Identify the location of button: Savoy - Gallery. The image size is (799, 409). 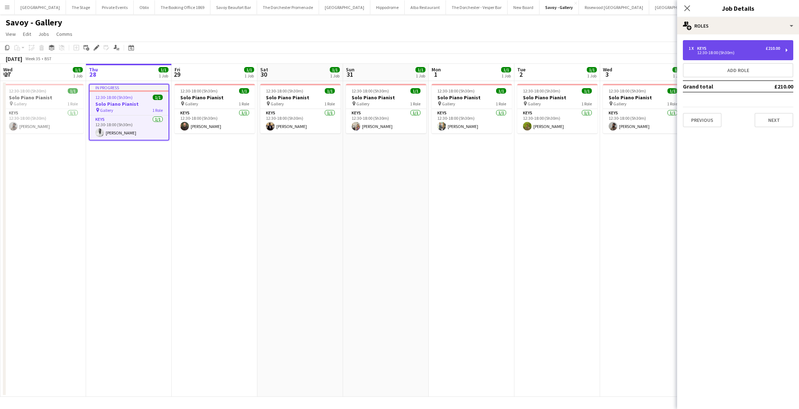
(559, 7).